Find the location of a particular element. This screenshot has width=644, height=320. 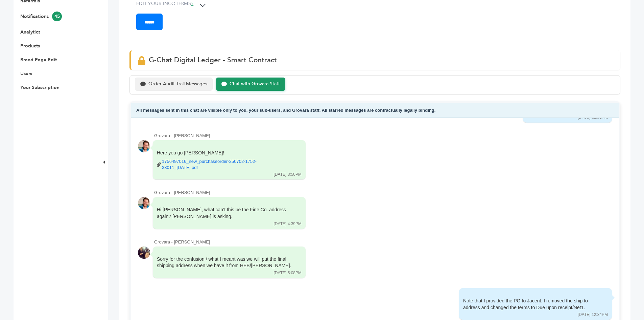

a: Your Subscription is located at coordinates (40, 87).